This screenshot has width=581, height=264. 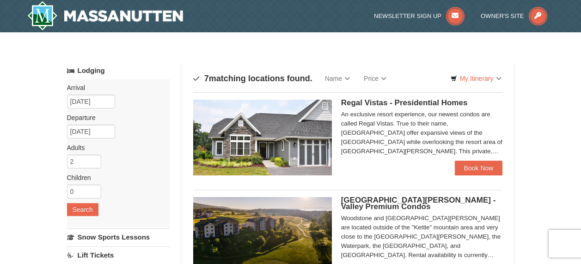 I want to click on a: Lodging, so click(x=118, y=71).